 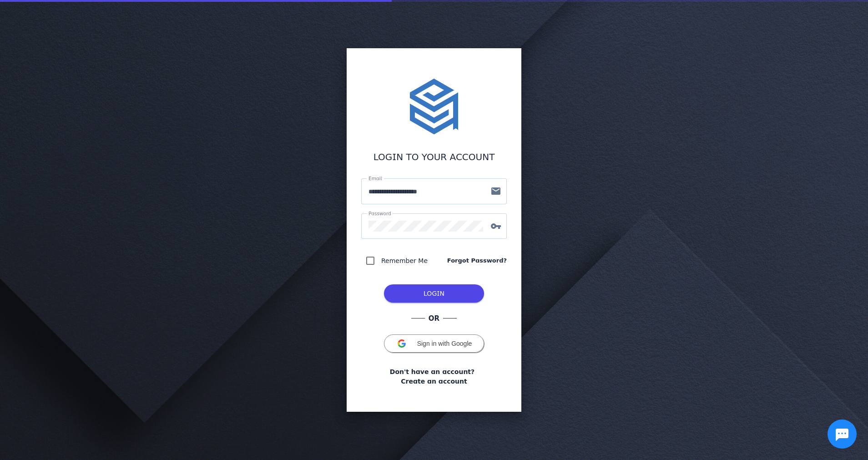 I want to click on div: LOGIN TO YOUR ACCOUNT, so click(x=434, y=157).